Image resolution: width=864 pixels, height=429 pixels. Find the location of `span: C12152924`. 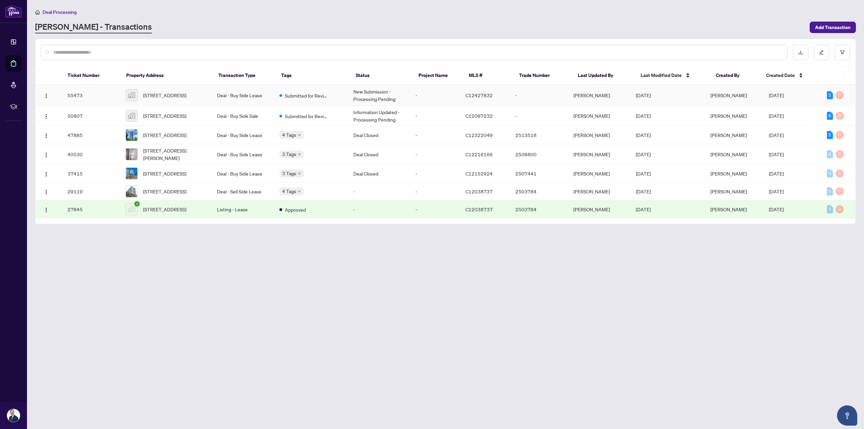

span: C12152924 is located at coordinates (479, 173).